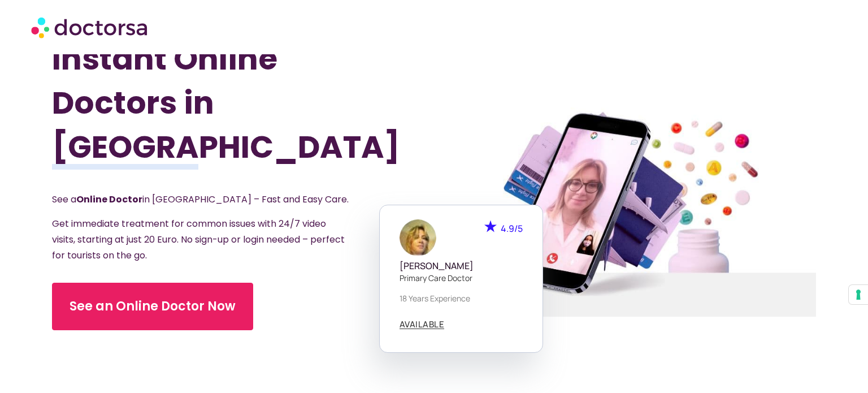 The image size is (868, 393). What do you see at coordinates (422, 324) in the screenshot?
I see `a: AVAILABLE` at bounding box center [422, 324].